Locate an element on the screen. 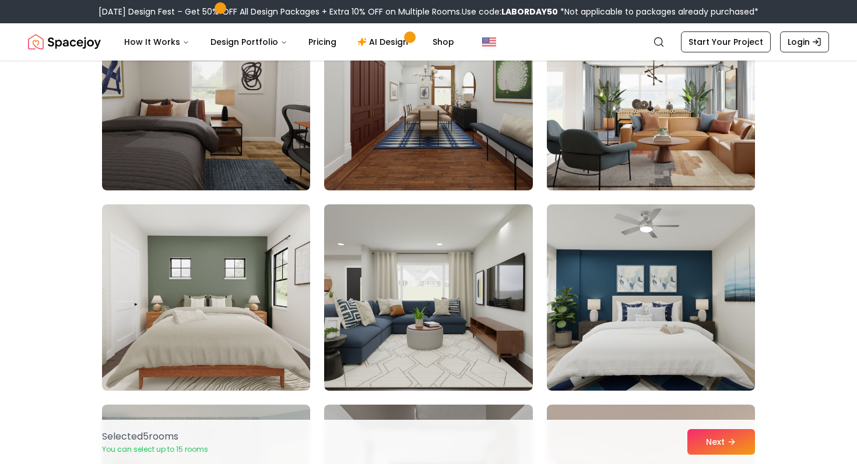 This screenshot has height=464, width=857. b: LABORDAY50 is located at coordinates (529, 12).